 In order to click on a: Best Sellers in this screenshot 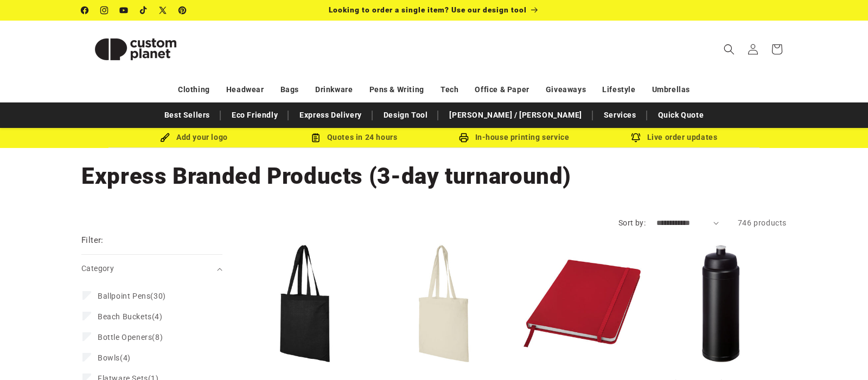, I will do `click(187, 115)`.